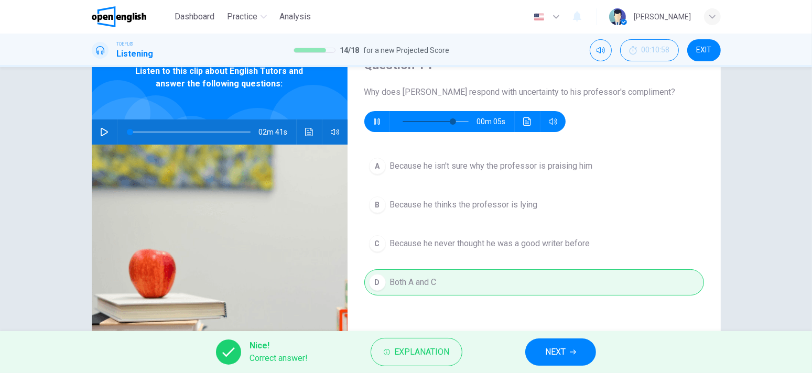  I want to click on button: Analysis, so click(295, 17).